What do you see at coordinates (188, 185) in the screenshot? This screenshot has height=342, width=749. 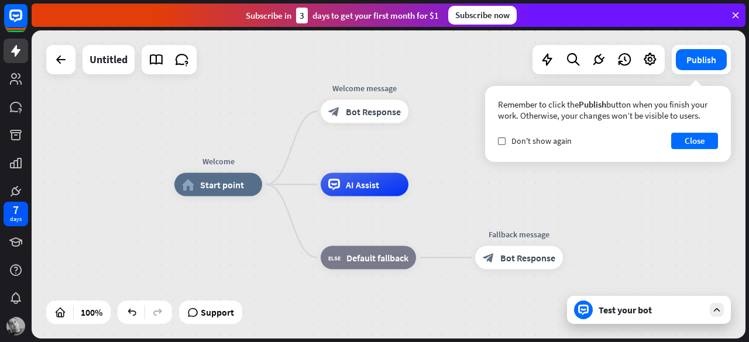 I see `i: home_2` at bounding box center [188, 185].